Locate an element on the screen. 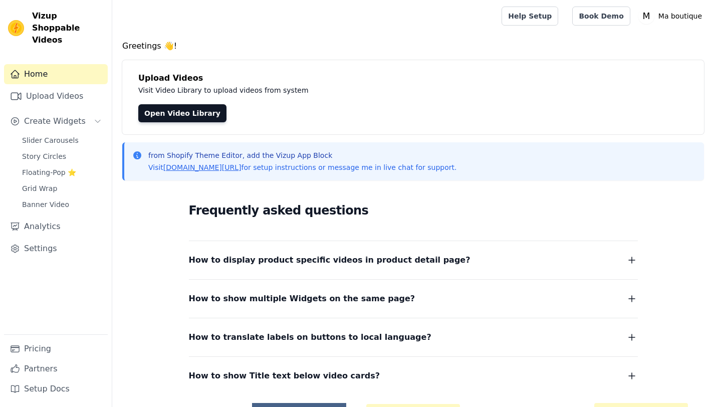  a: Setup Docs is located at coordinates (56, 389).